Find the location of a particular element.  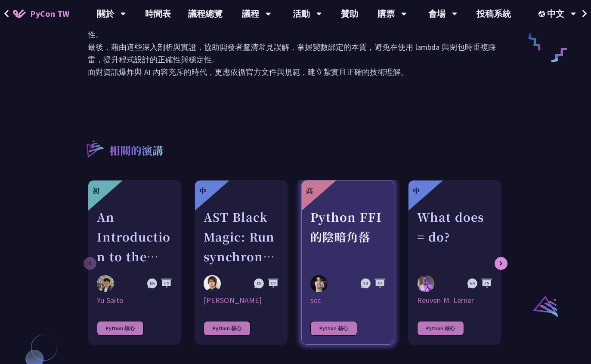

img: Yu Saito is located at coordinates (105, 284).